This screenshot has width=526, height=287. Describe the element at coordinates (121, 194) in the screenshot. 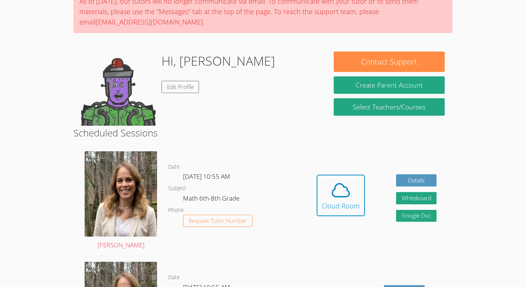

I see `img: avatar.png` at that location.